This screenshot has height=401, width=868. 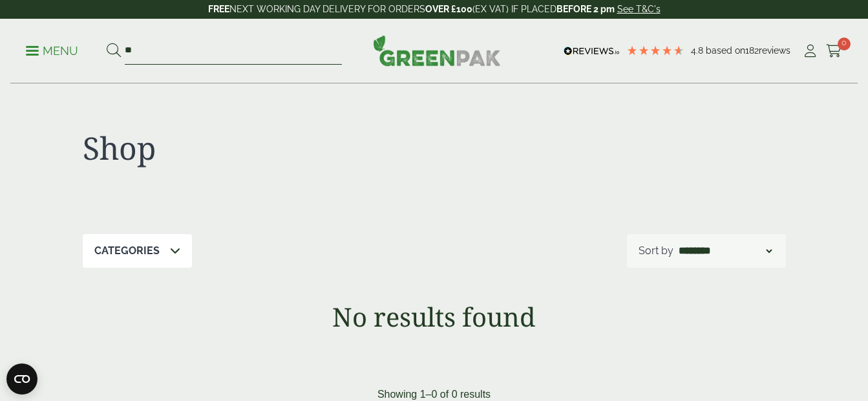 I want to click on span: 182, so click(x=751, y=50).